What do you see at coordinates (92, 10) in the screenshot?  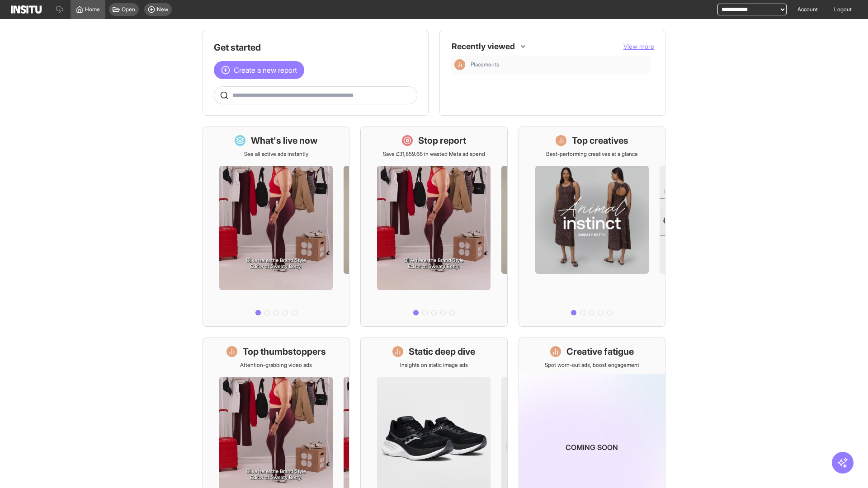 I see `span: Home` at bounding box center [92, 10].